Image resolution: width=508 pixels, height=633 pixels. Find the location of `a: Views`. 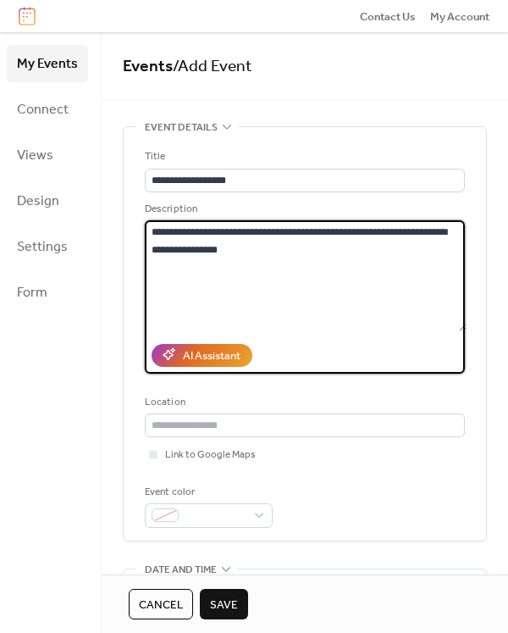

a: Views is located at coordinates (47, 155).